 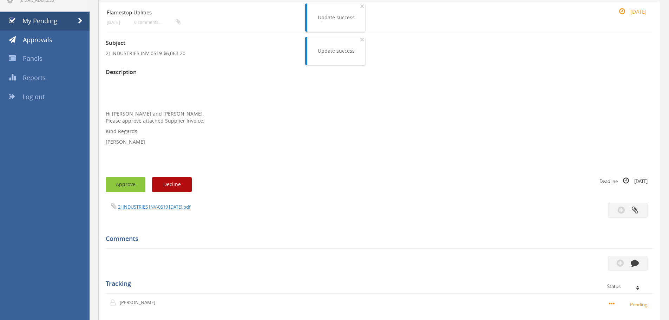 I want to click on span: Log out, so click(x=33, y=97).